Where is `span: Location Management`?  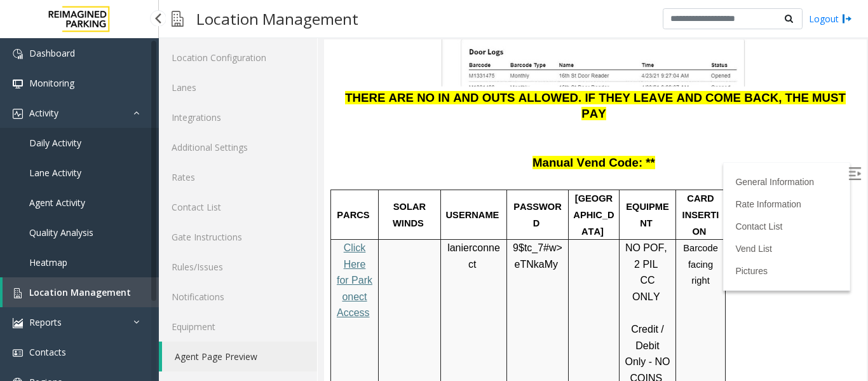 span: Location Management is located at coordinates (80, 292).